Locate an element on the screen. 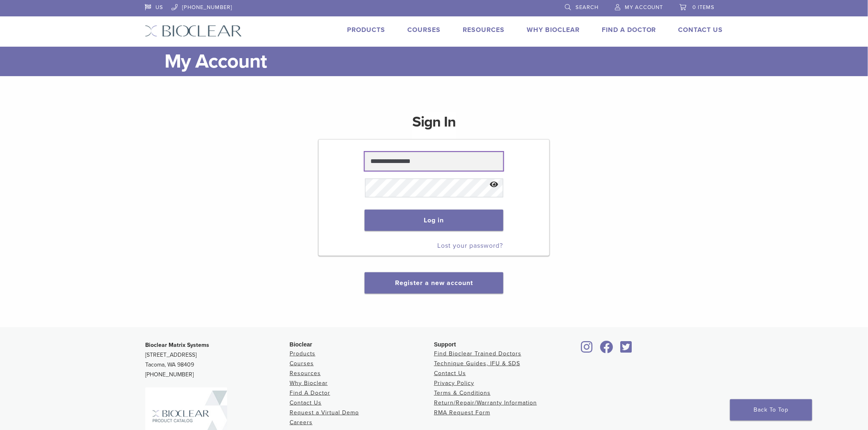  button: Show password is located at coordinates (494, 185).